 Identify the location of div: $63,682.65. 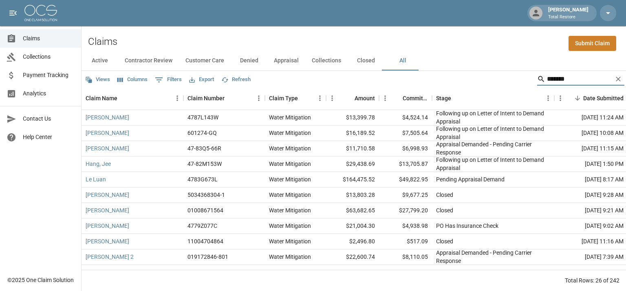
(353, 211).